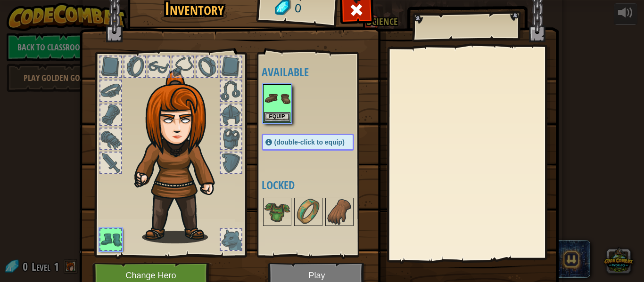 The width and height of the screenshot is (644, 282). What do you see at coordinates (318, 72) in the screenshot?
I see `h4: Available` at bounding box center [318, 72].